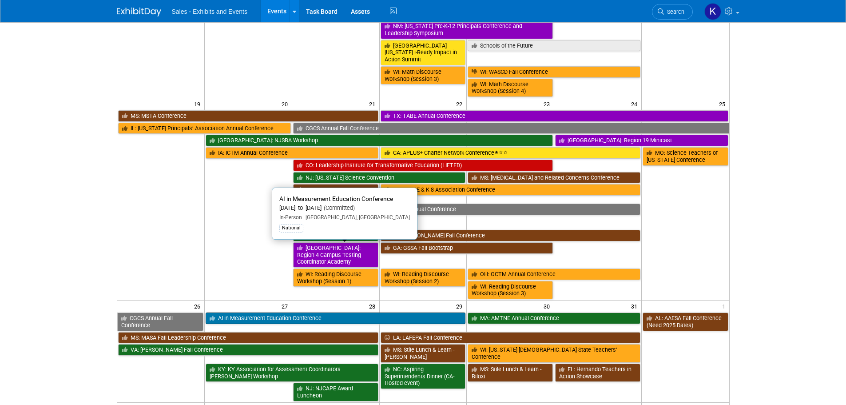 This screenshot has width=846, height=405. Describe the element at coordinates (511, 190) in the screenshot. I see `a: MO: MARE & K-8 Association Conference` at that location.